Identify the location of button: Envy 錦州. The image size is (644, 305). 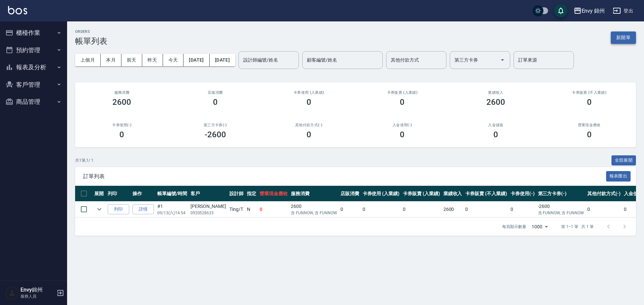
(589, 11).